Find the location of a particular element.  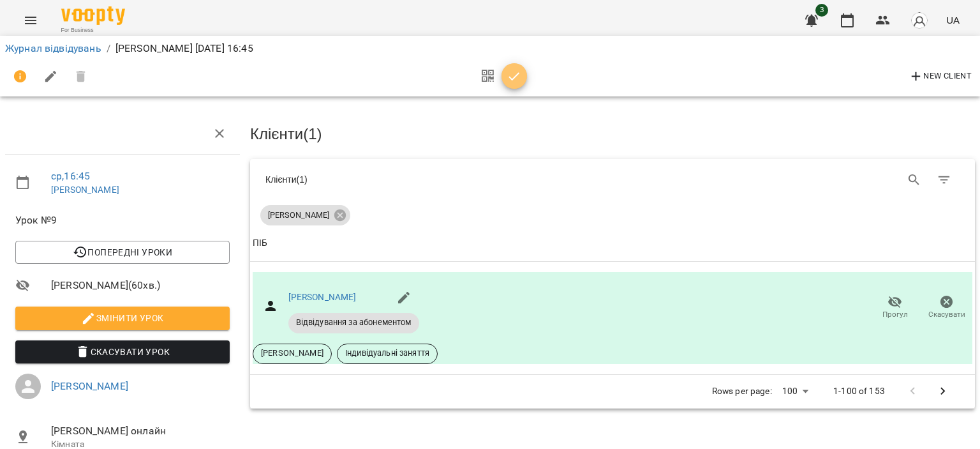

button: New Client is located at coordinates (940, 77).